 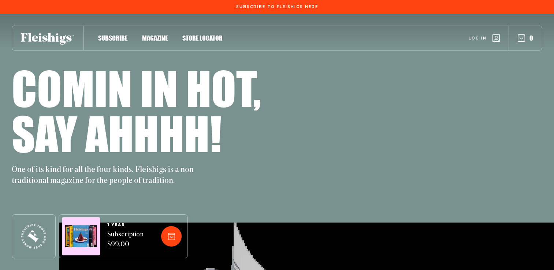 What do you see at coordinates (277, 7) in the screenshot?
I see `a: Subscribe To Fleishigs Here` at bounding box center [277, 7].